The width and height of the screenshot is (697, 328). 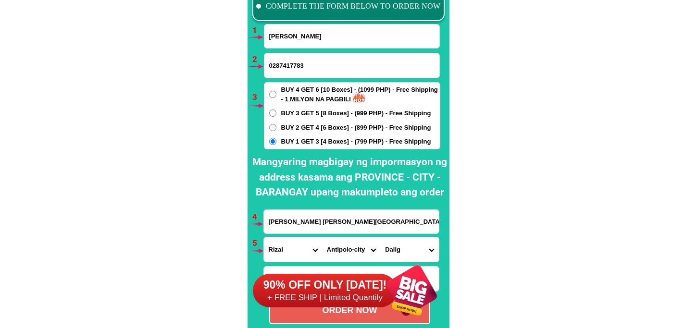 What do you see at coordinates (352, 65) in the screenshot?
I see `input: Input phone_number` at bounding box center [352, 65].